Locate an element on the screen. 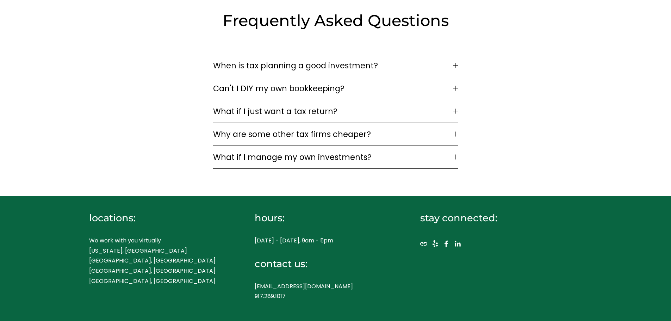 This screenshot has height=321, width=671. h4: locations: is located at coordinates (160, 218).